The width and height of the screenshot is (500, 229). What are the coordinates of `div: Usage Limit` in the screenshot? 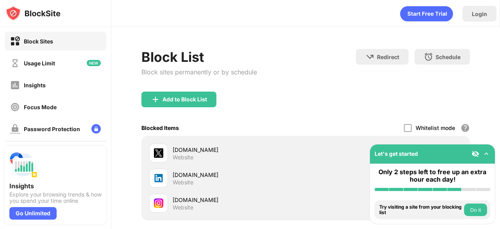 It's located at (39, 63).